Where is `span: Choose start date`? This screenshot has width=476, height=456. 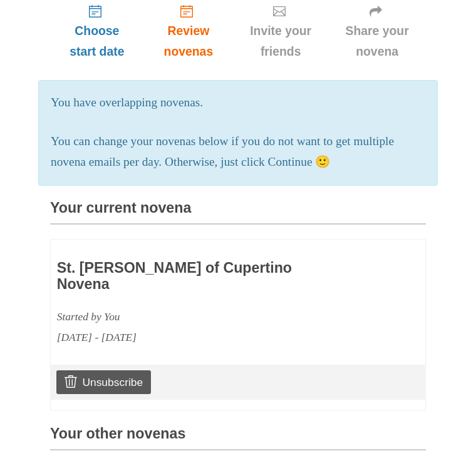 span: Choose start date is located at coordinates (97, 42).